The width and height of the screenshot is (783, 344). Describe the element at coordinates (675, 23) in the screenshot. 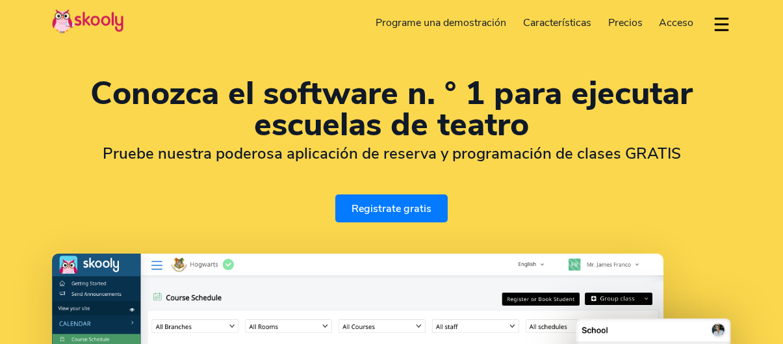

I see `a: Acceso` at that location.